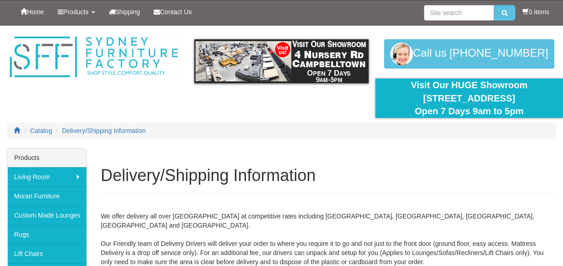 This screenshot has width=563, height=266. Describe the element at coordinates (47, 196) in the screenshot. I see `a: Moran Furniture` at that location.